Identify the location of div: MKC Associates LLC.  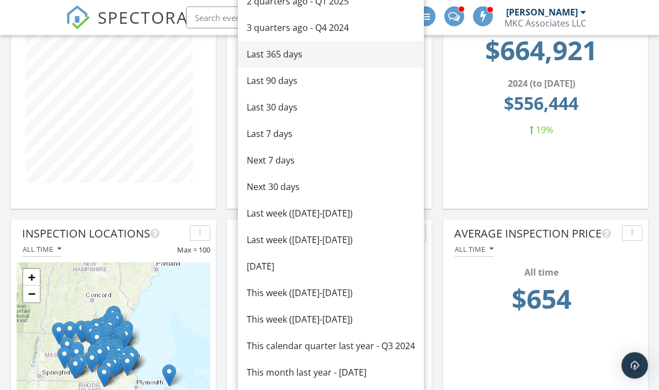
(545, 23).